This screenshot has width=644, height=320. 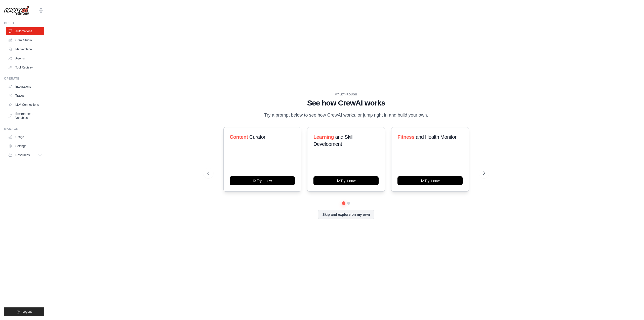 I want to click on a: Marketplace, so click(x=25, y=50).